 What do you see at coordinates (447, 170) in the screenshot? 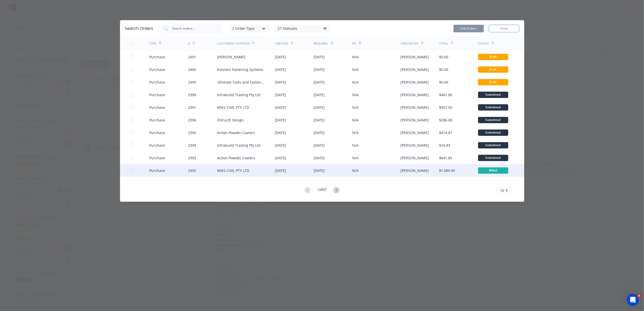
I see `div: $1,089.00` at bounding box center [447, 170].